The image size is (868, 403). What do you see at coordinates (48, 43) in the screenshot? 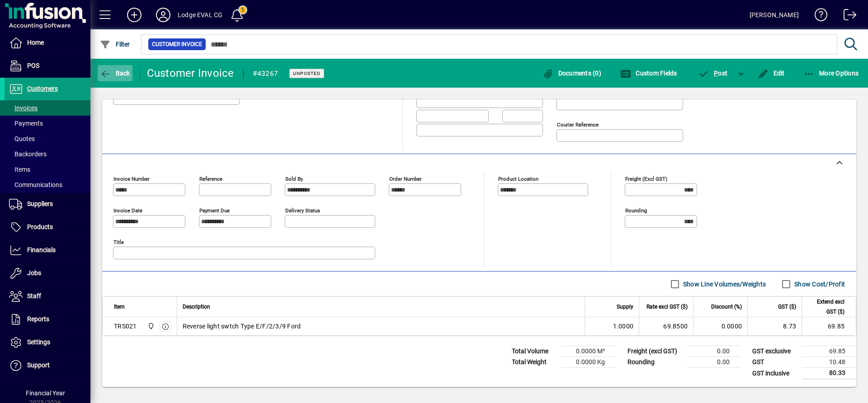
I see `a: Home` at bounding box center [48, 43].